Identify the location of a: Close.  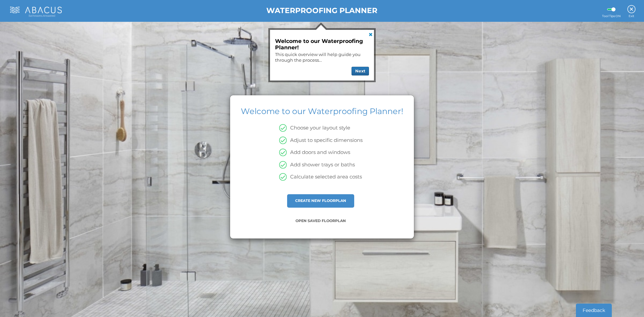
(370, 34).